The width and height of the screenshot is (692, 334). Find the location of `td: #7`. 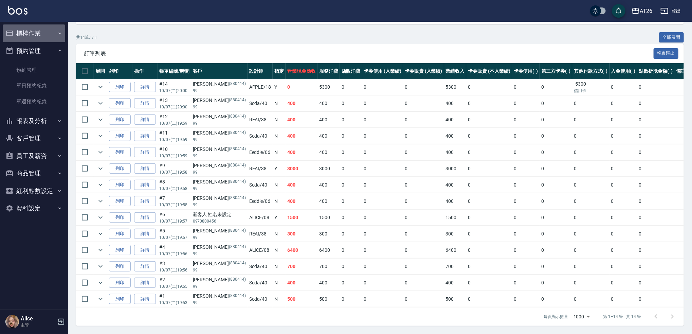

td: #7 is located at coordinates (174, 201).